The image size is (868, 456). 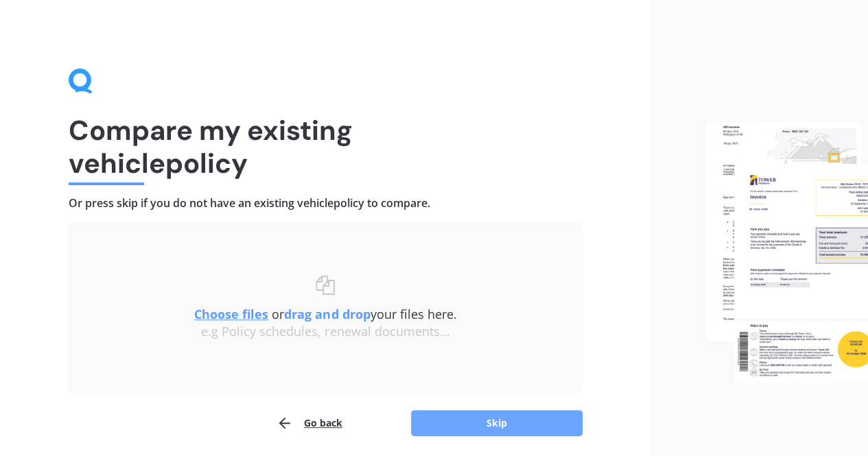 What do you see at coordinates (325, 147) in the screenshot?
I see `h1: Compare my existing vehicle policy` at bounding box center [325, 147].